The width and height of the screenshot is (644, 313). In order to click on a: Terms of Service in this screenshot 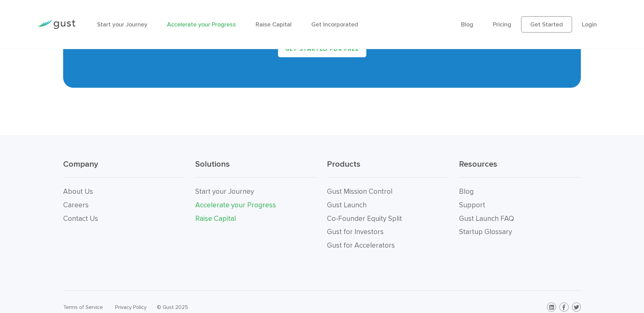, I will do `click(83, 307)`.